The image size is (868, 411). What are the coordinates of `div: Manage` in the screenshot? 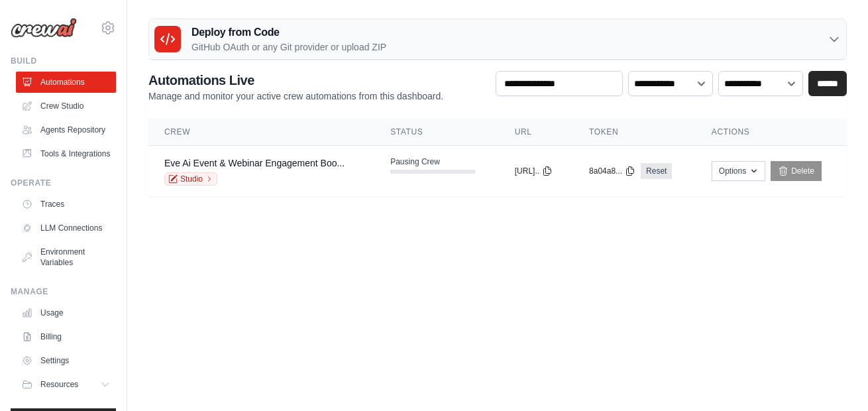 It's located at (63, 292).